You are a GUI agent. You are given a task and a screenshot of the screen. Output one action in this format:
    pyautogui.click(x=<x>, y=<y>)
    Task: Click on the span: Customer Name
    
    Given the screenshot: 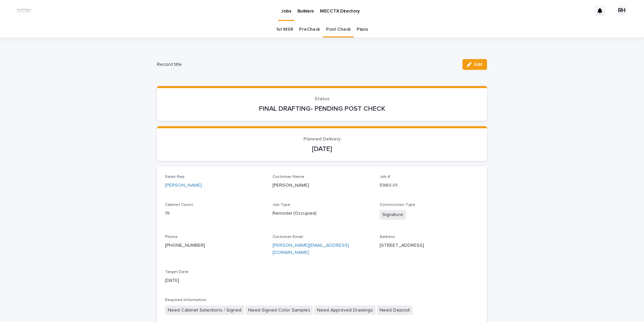 What is the action you would take?
    pyautogui.click(x=288, y=177)
    